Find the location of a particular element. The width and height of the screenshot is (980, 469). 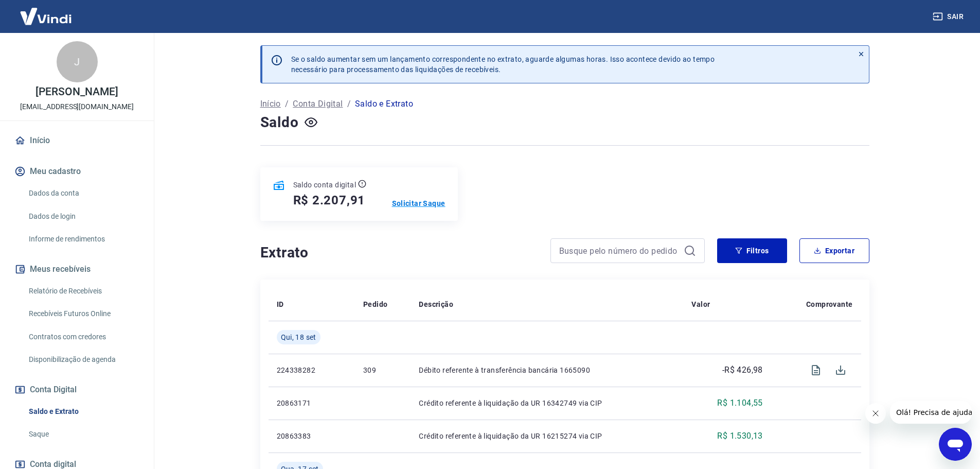

p: Início is located at coordinates (270, 104).